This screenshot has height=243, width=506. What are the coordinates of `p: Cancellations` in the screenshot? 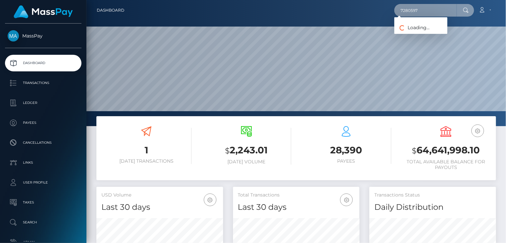 It's located at (43, 143).